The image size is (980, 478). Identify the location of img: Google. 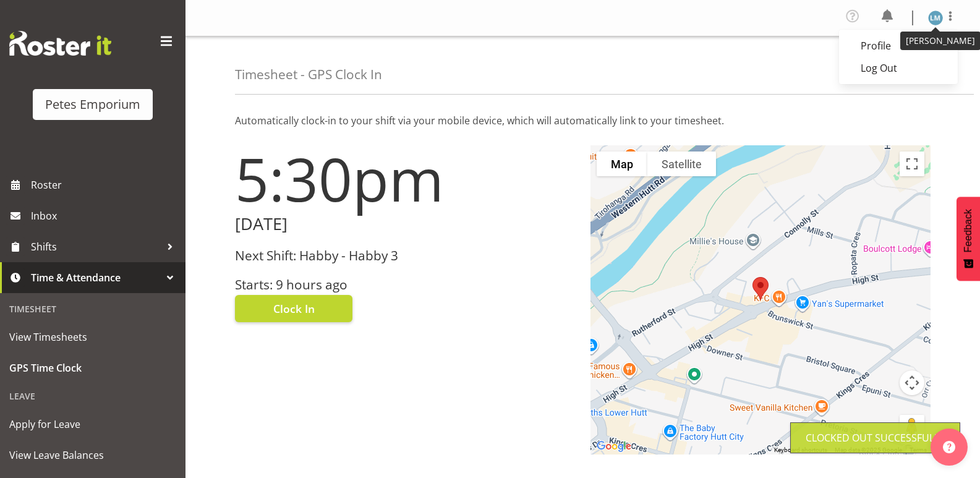
(614, 446).